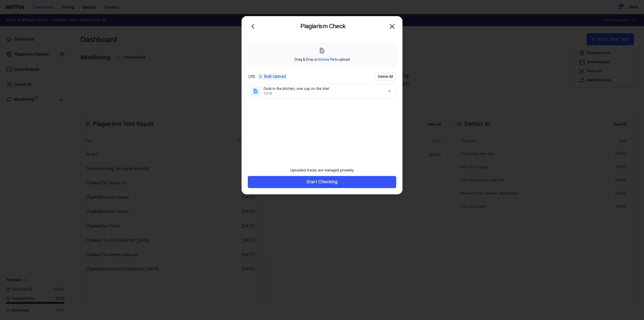  What do you see at coordinates (326, 59) in the screenshot?
I see `span: choose file` at bounding box center [326, 59].